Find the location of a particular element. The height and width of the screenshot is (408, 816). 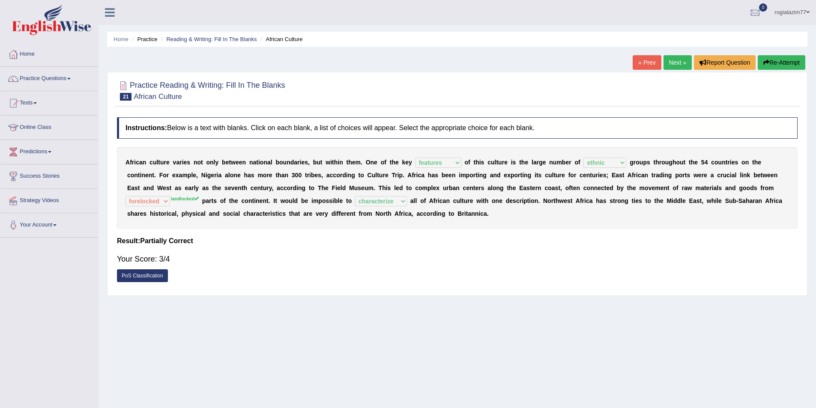

a: Next » is located at coordinates (677, 63).